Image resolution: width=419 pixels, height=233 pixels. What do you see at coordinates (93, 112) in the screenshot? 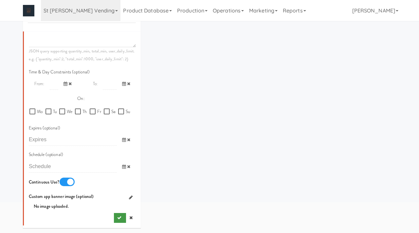
I see `input: Fr` at bounding box center [93, 112].